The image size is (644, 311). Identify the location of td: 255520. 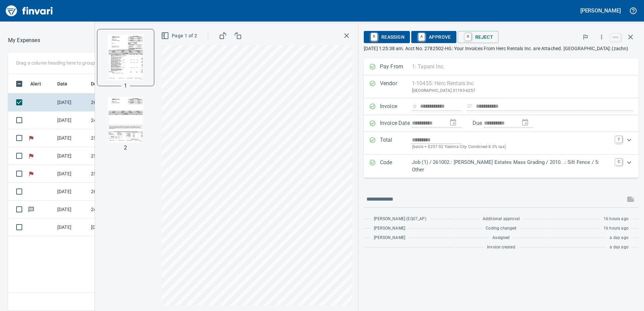
(118, 138).